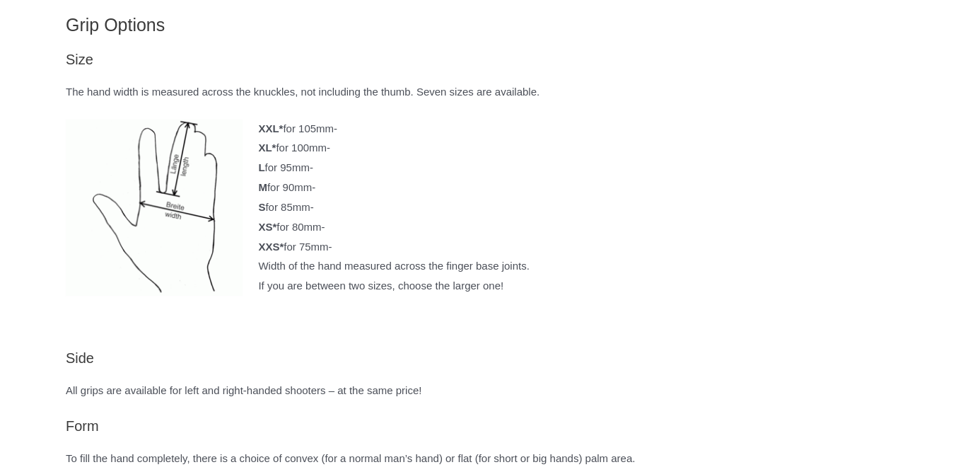  I want to click on p: To fill the hand completely, there is a choice of convex (for a normal man’s hand) or flat (for s..., so click(490, 459).